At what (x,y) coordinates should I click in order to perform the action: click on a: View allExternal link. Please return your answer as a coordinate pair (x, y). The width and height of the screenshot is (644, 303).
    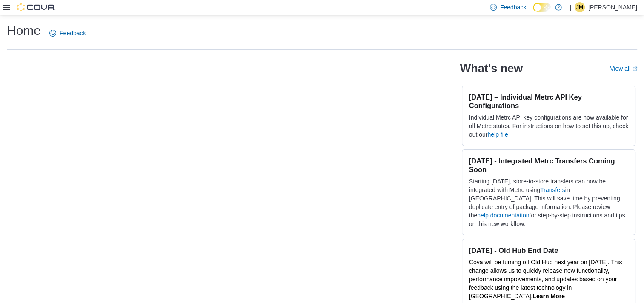
    Looking at the image, I should click on (623, 68).